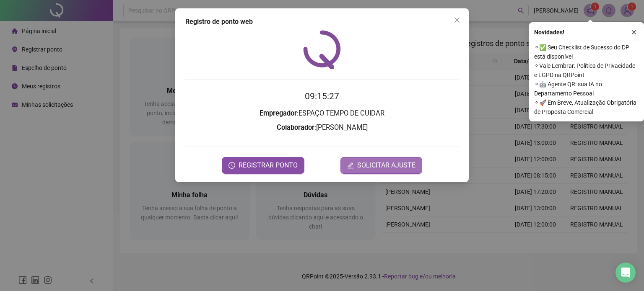  I want to click on span: ⚬ Vale Lembrar: Política de Privacidade e LGPD na QRPoint, so click(587, 70).